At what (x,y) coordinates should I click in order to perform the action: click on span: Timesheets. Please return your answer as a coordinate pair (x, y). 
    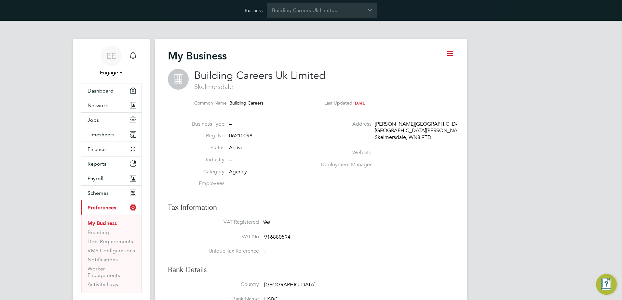
    Looking at the image, I should click on (101, 135).